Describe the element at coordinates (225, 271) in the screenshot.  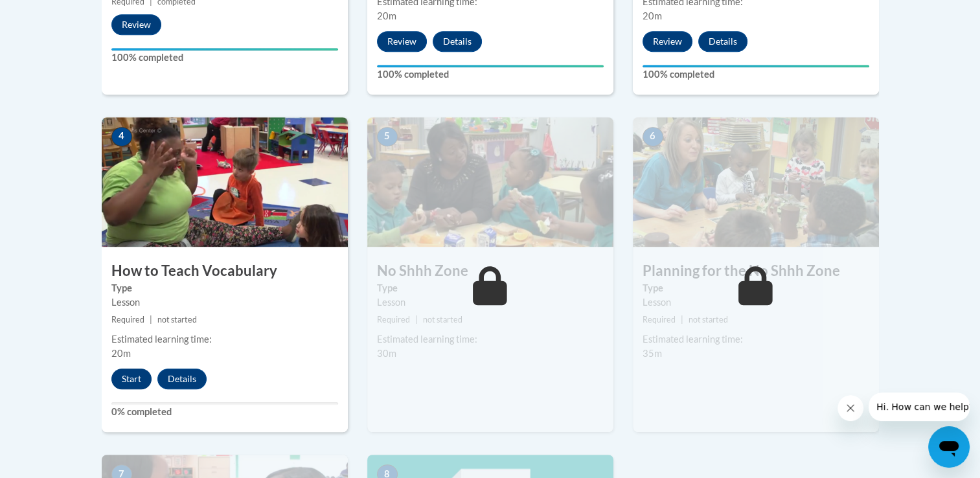
I see `h3: How to Teach Vocabulary` at that location.